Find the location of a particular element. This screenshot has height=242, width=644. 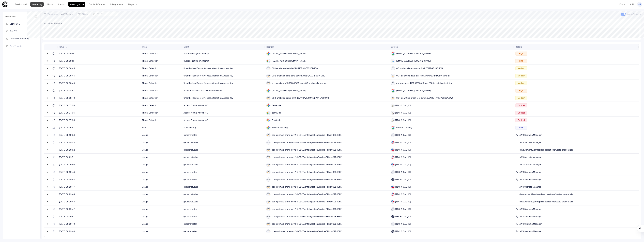

span: arn:aws:iam::415596832415:user/00ita-datalaketest-dev is located at coordinates (424, 83).